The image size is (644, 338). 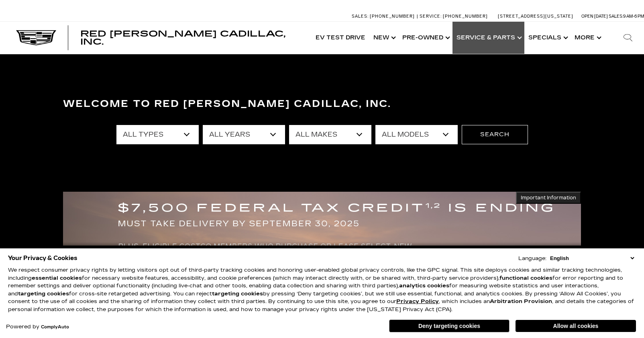 I want to click on strong: essential cookies, so click(x=56, y=278).